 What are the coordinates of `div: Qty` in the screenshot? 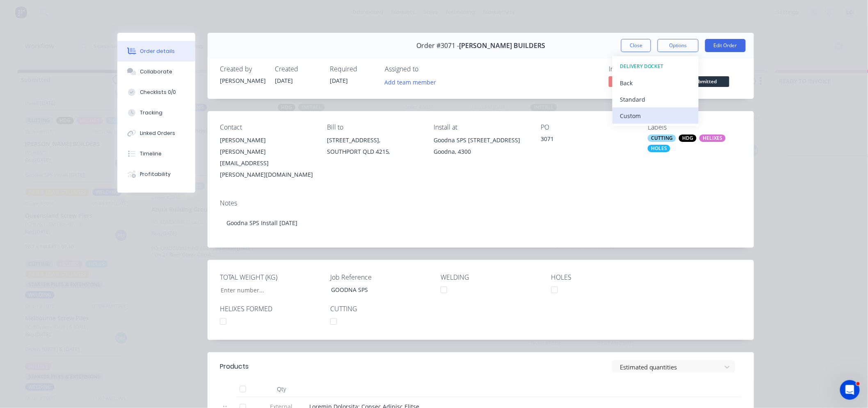 It's located at (281, 390).